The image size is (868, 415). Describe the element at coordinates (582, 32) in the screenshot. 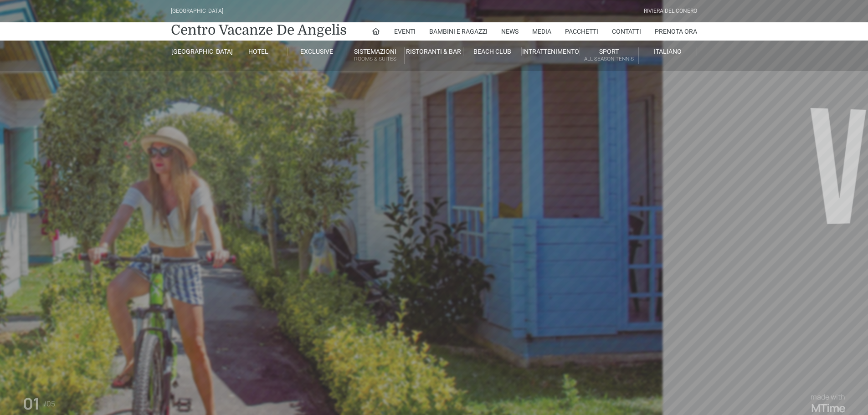

I see `a: Pacchetti` at that location.